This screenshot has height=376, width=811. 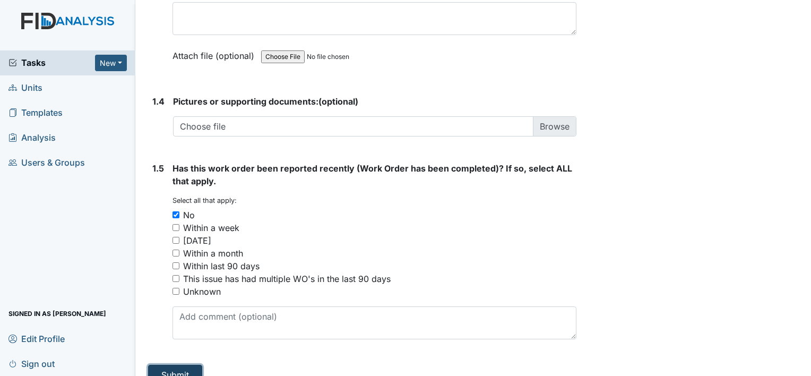 What do you see at coordinates (36, 112) in the screenshot?
I see `span: Templates` at bounding box center [36, 112].